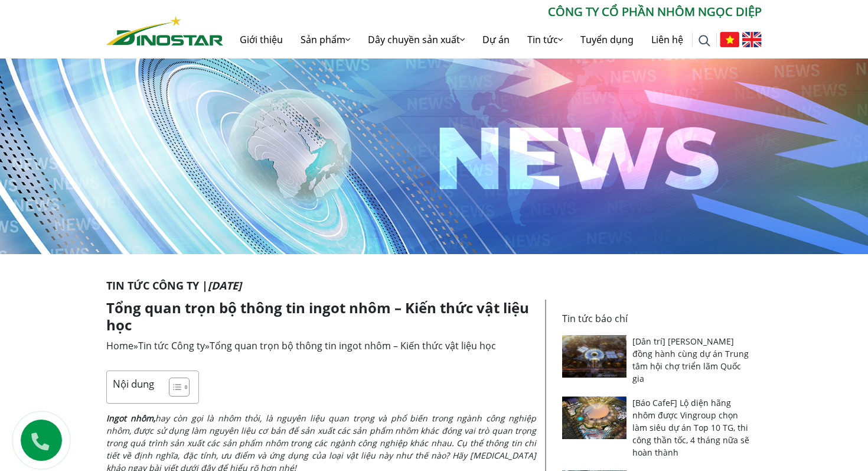 The image size is (868, 471). Describe the element at coordinates (493, 12) in the screenshot. I see `p: CÔNG TY CỔ PHẦN NHÔM NGỌC DIỆP` at that location.